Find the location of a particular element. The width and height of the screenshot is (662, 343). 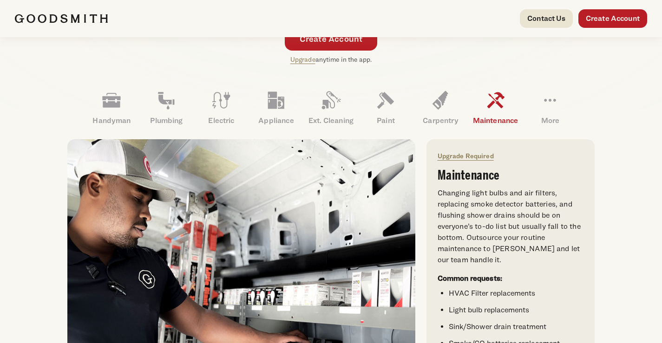

p: Appliance is located at coordinates (276, 121).